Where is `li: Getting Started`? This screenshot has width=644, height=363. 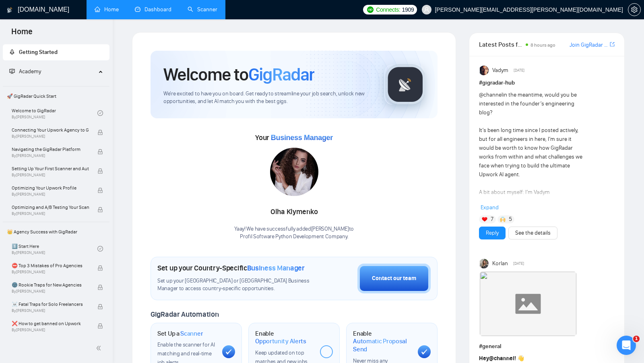
li: Getting Started is located at coordinates (56, 52).